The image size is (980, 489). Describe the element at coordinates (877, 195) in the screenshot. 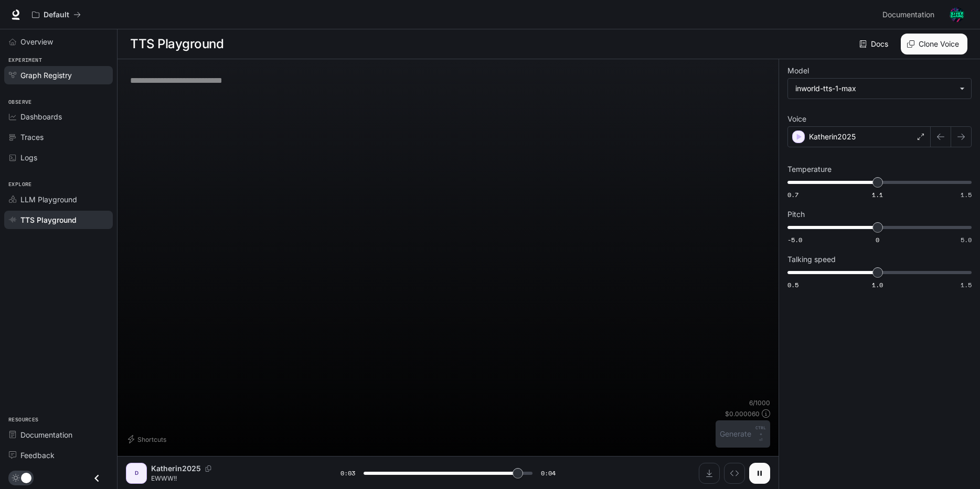

I see `span: 1.1` at that location.